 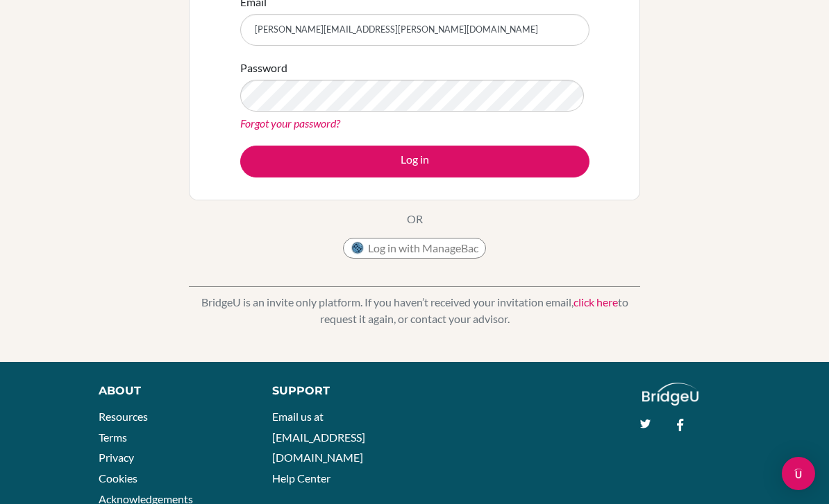 I want to click on a: Resources, so click(x=123, y=416).